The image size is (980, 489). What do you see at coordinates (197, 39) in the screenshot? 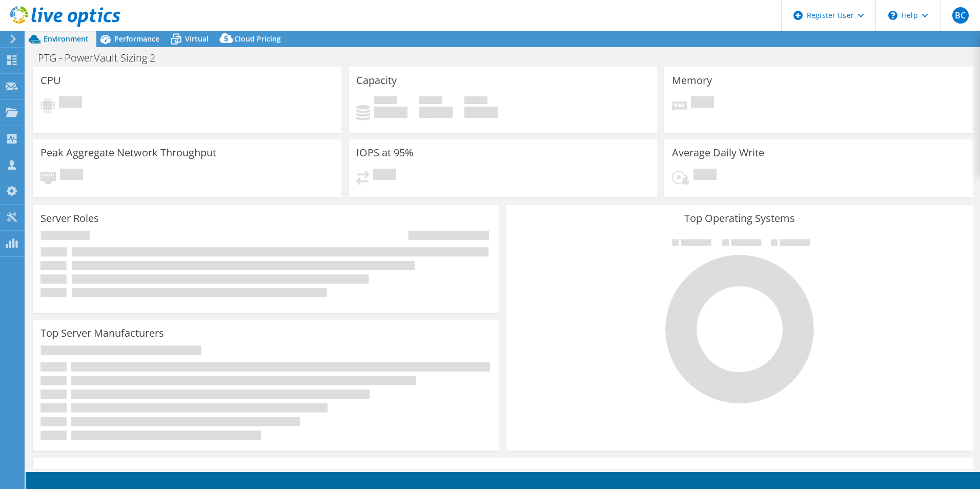
I see `span: Virtual` at bounding box center [197, 39].